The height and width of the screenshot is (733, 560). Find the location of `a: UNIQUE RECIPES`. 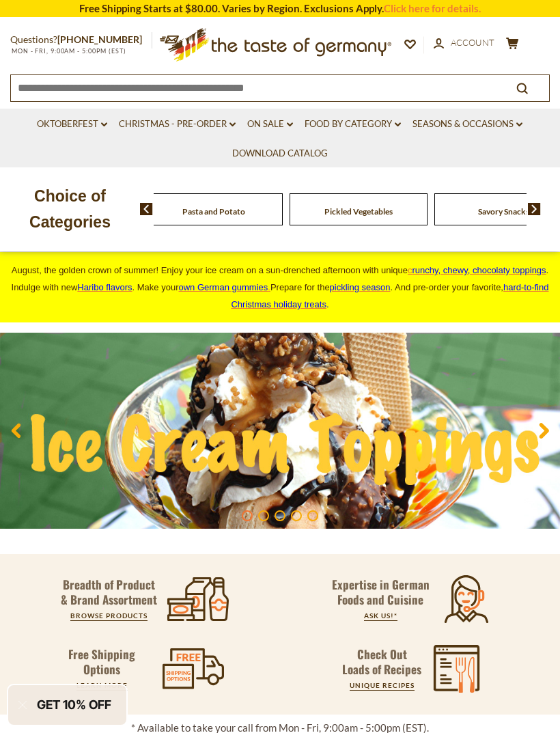

a: UNIQUE RECIPES is located at coordinates (382, 685).